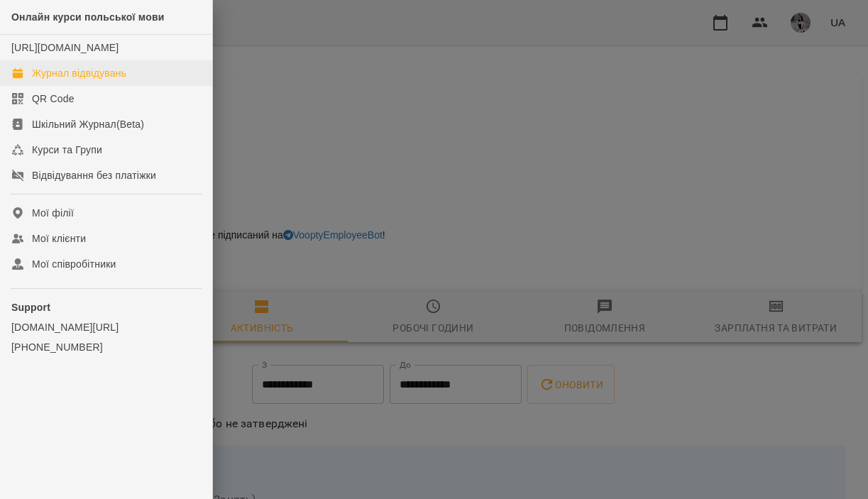  Describe the element at coordinates (88, 17) in the screenshot. I see `span: Онлайн курси польської мови` at that location.